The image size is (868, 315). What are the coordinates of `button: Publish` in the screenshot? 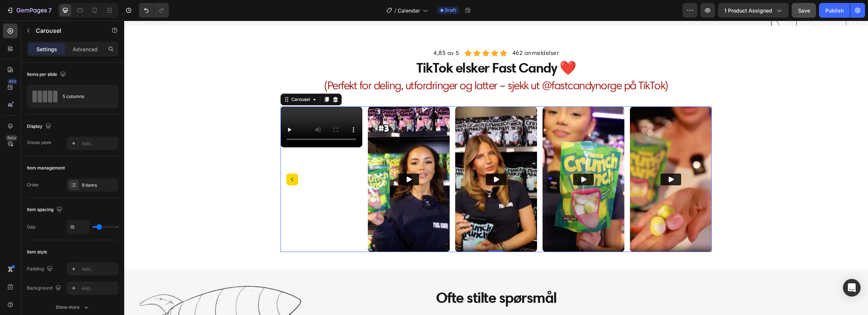 It's located at (834, 10).